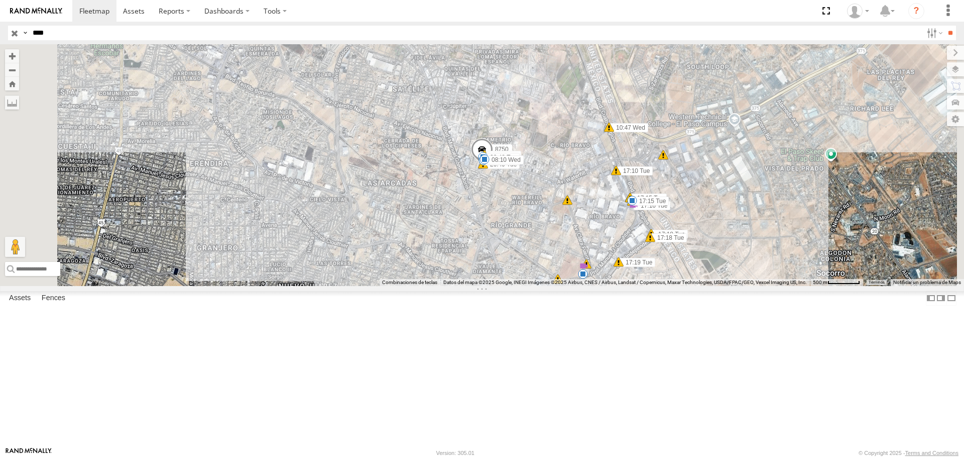  What do you see at coordinates (456, 453) in the screenshot?
I see `div: Version: 305.01` at bounding box center [456, 453].